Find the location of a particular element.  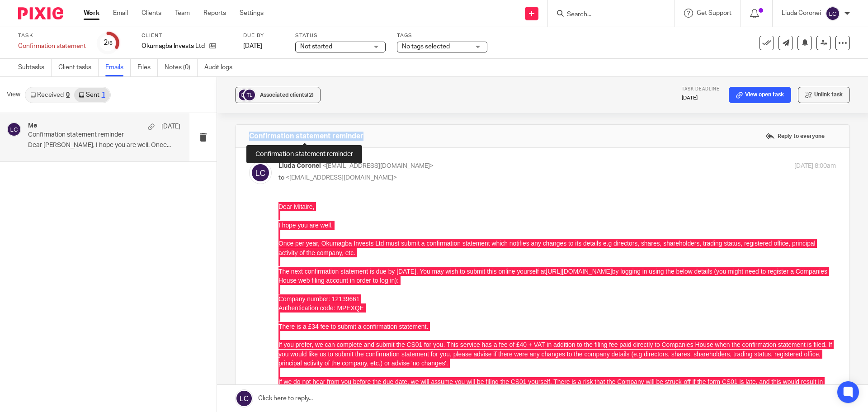

label: Tags is located at coordinates (442, 36).